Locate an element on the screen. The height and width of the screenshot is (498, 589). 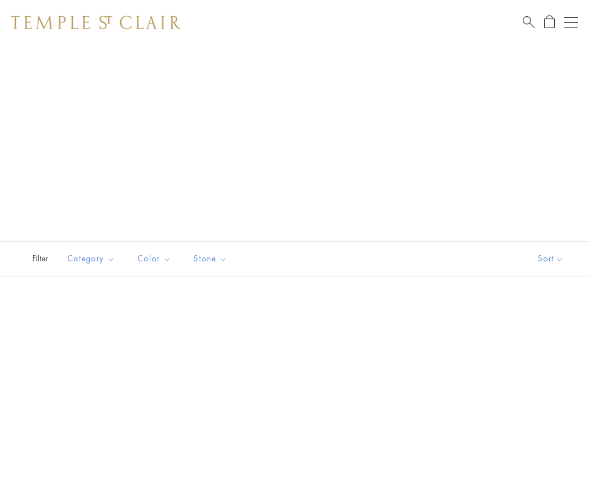
button: Color is located at coordinates (154, 259).